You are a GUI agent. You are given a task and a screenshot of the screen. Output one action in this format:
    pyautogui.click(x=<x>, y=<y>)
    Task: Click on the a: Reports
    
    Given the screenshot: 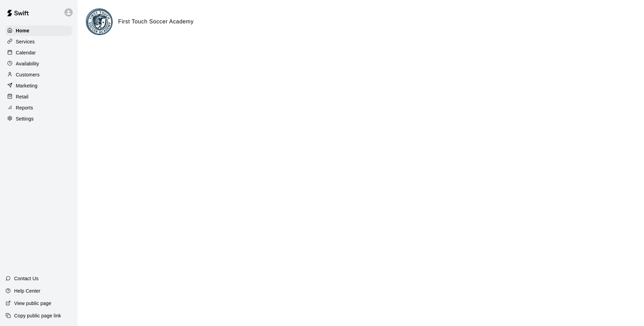 What is the action you would take?
    pyautogui.click(x=39, y=107)
    